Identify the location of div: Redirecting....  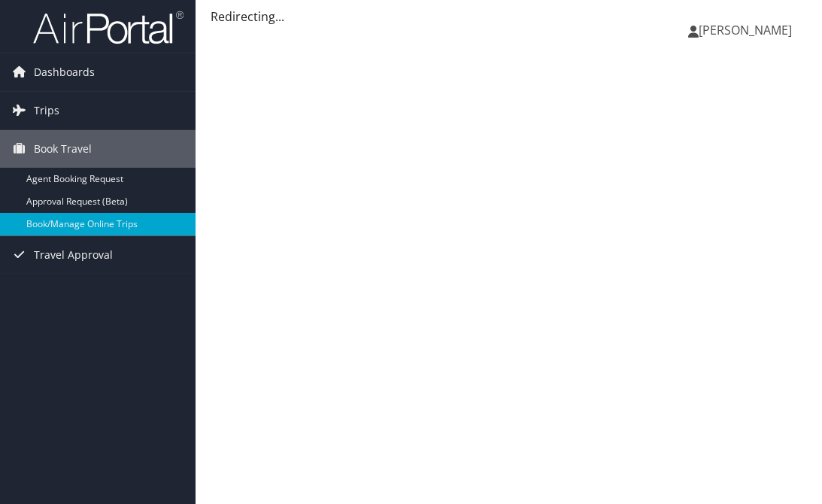
(509, 16).